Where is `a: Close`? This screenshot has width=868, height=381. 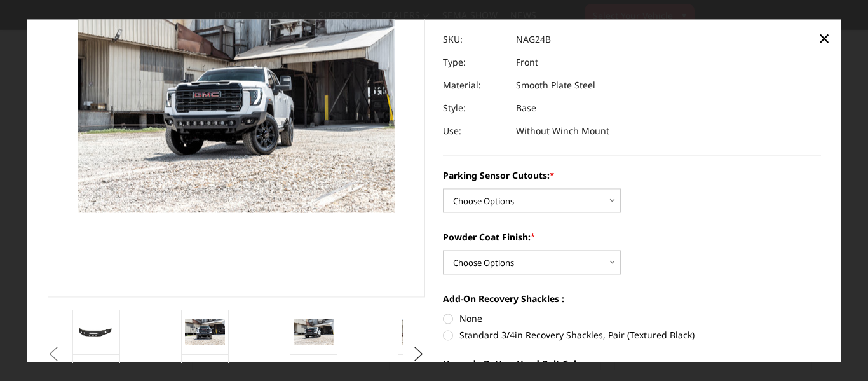 a: Close is located at coordinates (824, 39).